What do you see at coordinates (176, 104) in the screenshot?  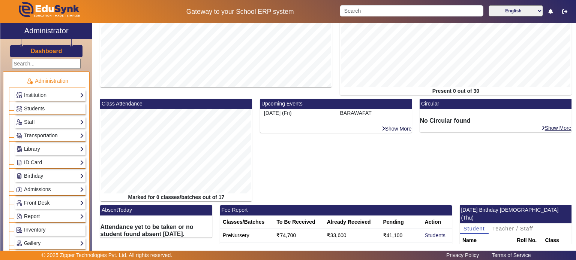 I see `mat-card-header: Class Attendance` at bounding box center [176, 104].